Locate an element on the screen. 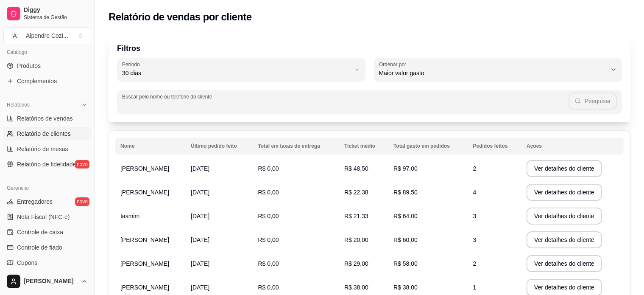 The width and height of the screenshot is (644, 295). span: Sistema de Gestão is located at coordinates (56, 17).